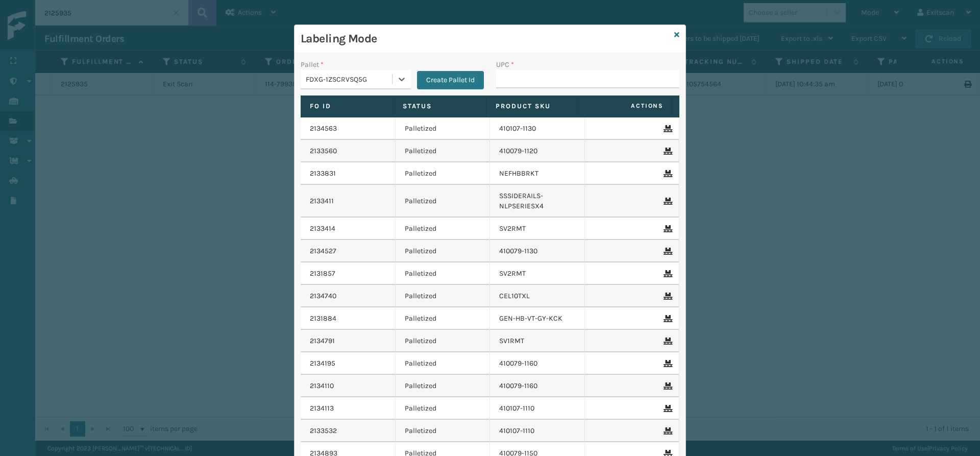 The height and width of the screenshot is (456, 980). I want to click on label: Fo Id, so click(346, 106).